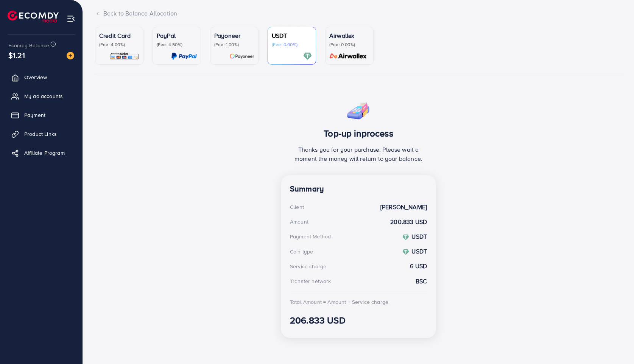 The height and width of the screenshot is (364, 634). What do you see at coordinates (40, 134) in the screenshot?
I see `span: Product Links` at bounding box center [40, 134].